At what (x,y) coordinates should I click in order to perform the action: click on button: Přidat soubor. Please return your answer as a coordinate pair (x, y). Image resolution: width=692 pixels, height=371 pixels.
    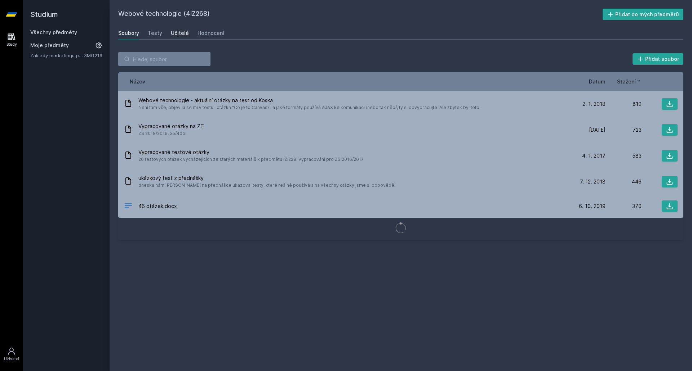
    Looking at the image, I should click on (658, 59).